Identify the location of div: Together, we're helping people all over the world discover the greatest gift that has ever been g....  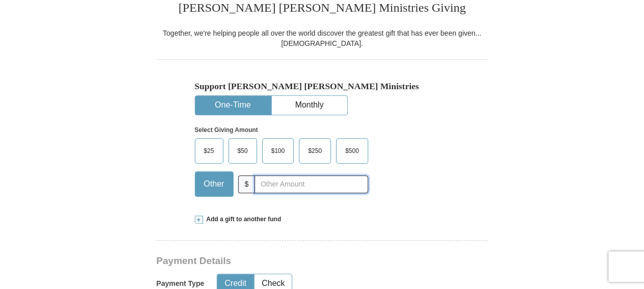
(322, 38).